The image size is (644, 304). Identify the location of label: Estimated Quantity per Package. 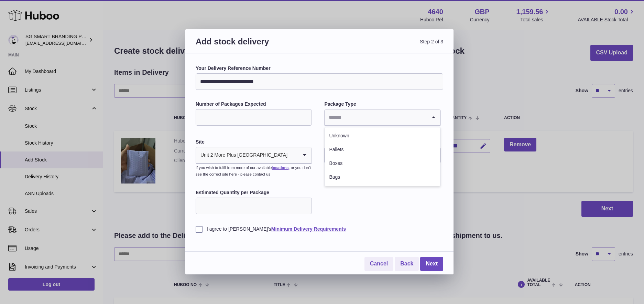
(254, 193).